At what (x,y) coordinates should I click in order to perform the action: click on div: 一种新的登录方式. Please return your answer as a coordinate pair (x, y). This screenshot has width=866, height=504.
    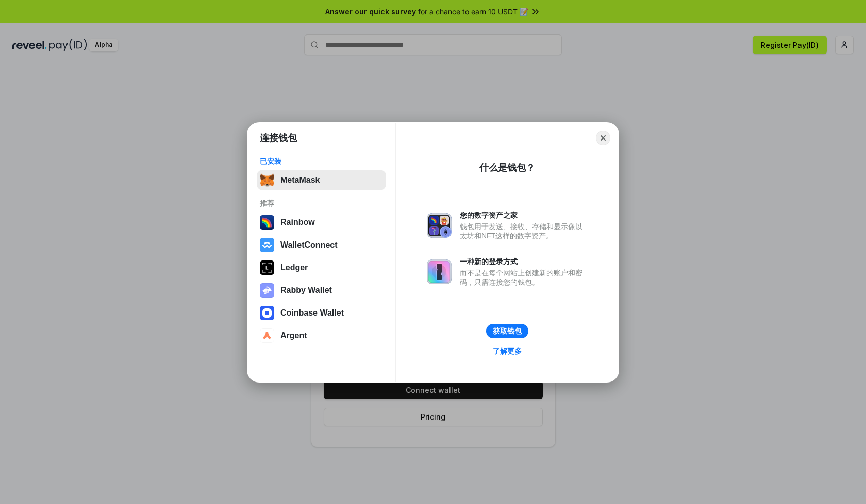
    Looking at the image, I should click on (524, 261).